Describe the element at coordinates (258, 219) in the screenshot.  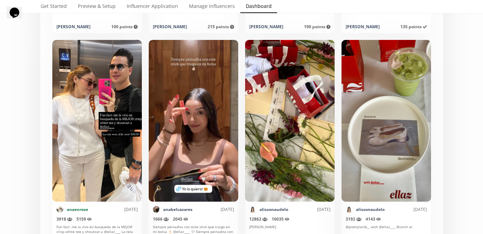
I see `span: 12862` at that location.